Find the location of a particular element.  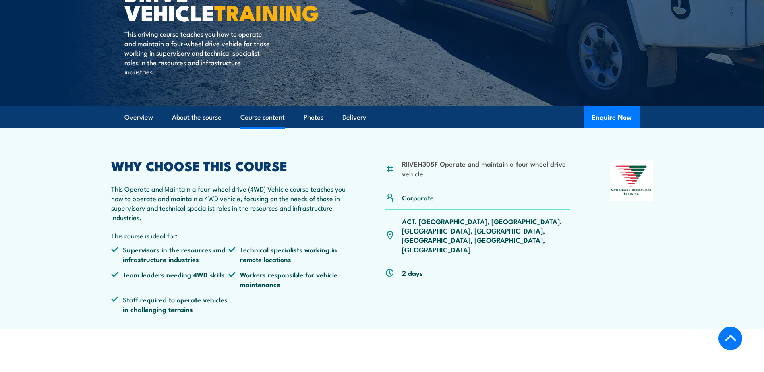

img: Nationally Recognised Training logo. is located at coordinates (631, 180).